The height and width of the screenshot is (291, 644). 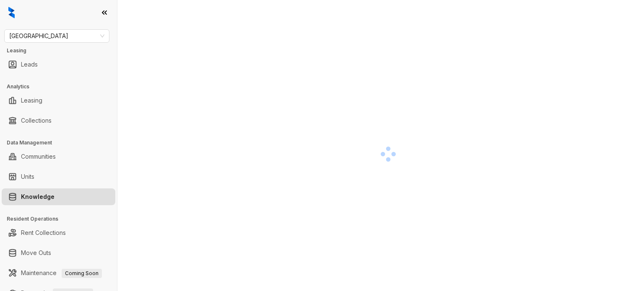 I want to click on span: Coming Soon, so click(x=82, y=273).